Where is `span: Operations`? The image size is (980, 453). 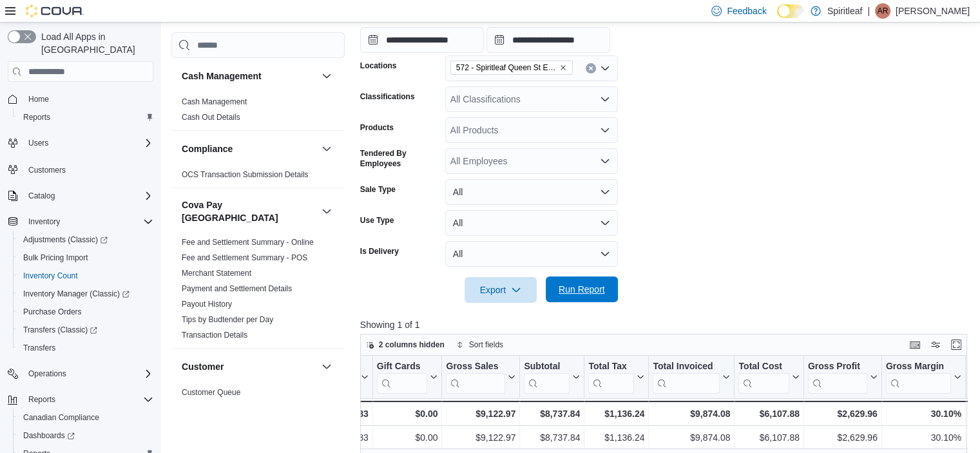
span: Operations is located at coordinates (88, 374).